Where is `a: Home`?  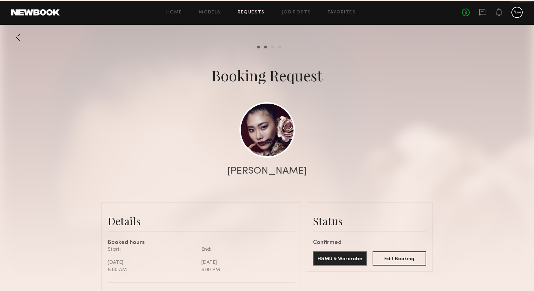
a: Home is located at coordinates (174, 12).